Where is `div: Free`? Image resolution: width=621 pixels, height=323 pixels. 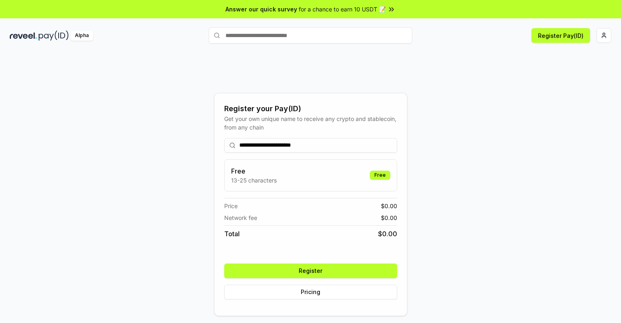
div: Free is located at coordinates (380, 175).